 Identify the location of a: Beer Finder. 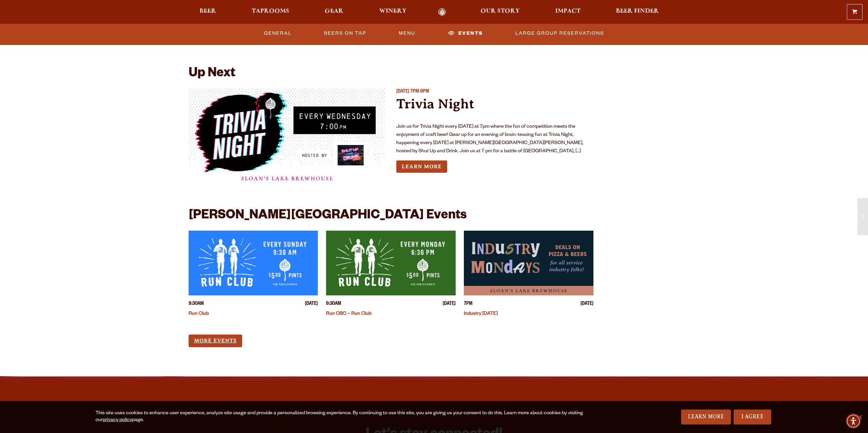
(638, 12).